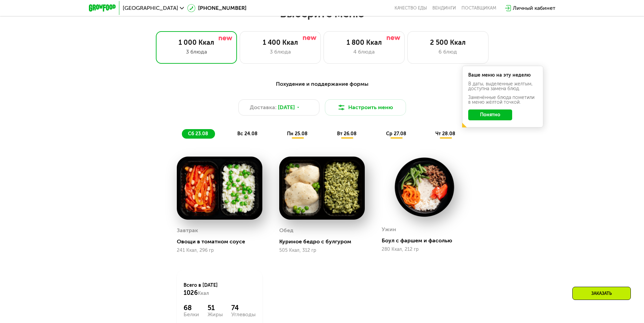  Describe the element at coordinates (503, 100) in the screenshot. I see `div: Заменённые блюда пометили в меню жёлтой точкой.` at that location.